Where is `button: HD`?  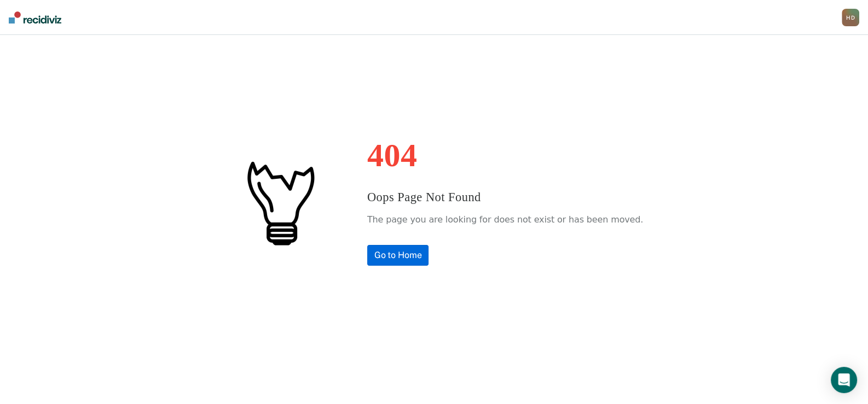
button: HD is located at coordinates (850, 17).